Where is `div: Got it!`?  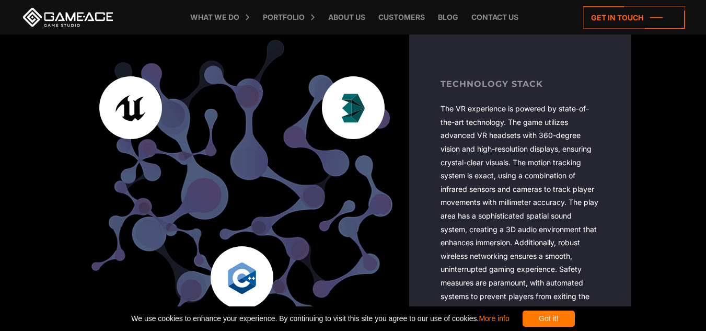
div: Got it! is located at coordinates (549, 318).